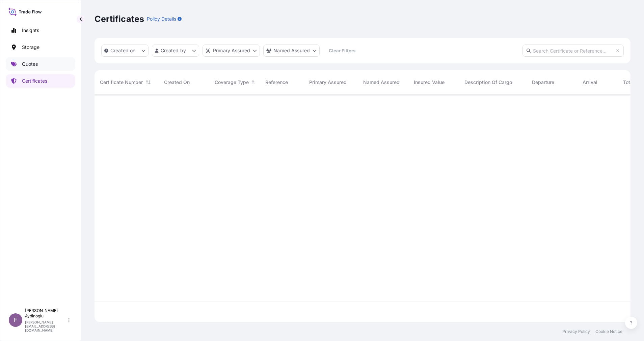  What do you see at coordinates (429, 82) in the screenshot?
I see `span: Insured Value` at bounding box center [429, 82].